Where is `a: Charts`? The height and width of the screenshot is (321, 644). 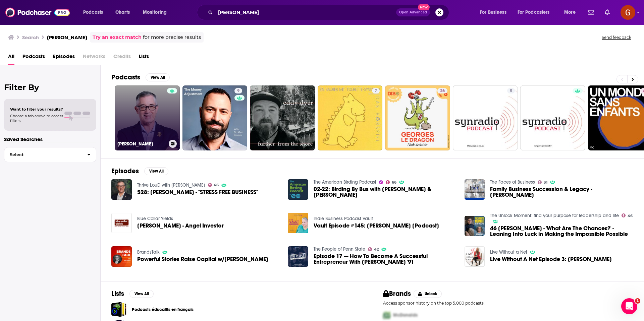 a: Charts is located at coordinates (123, 12).